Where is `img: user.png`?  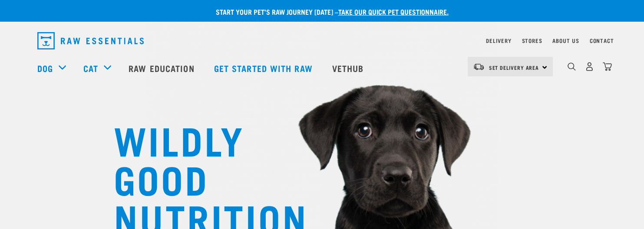
img: user.png is located at coordinates (589, 66).